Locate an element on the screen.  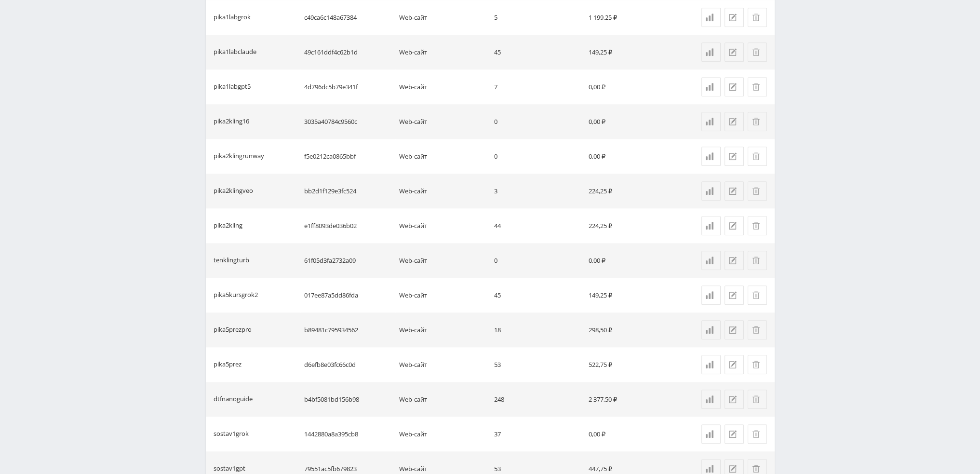
div: pika2kling16 is located at coordinates (231, 122).